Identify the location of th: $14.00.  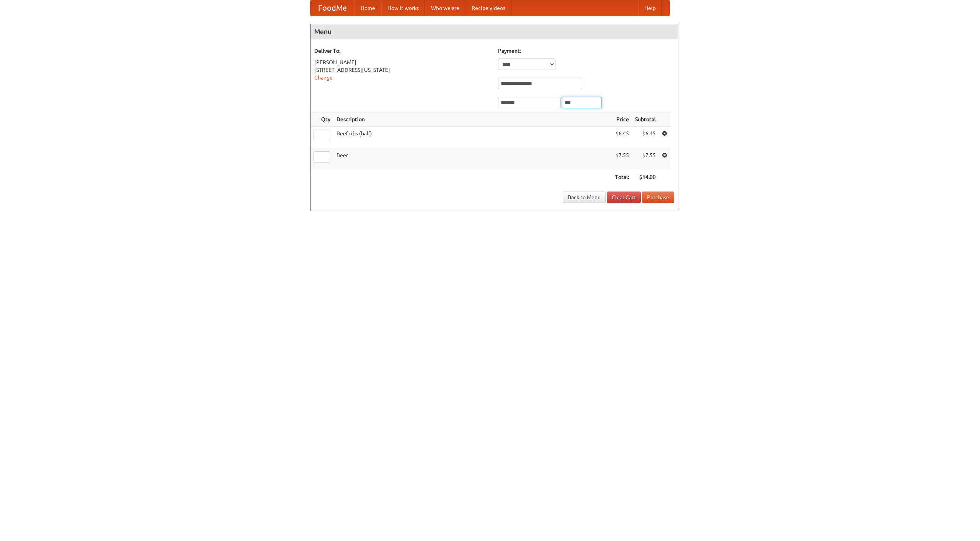
(645, 177).